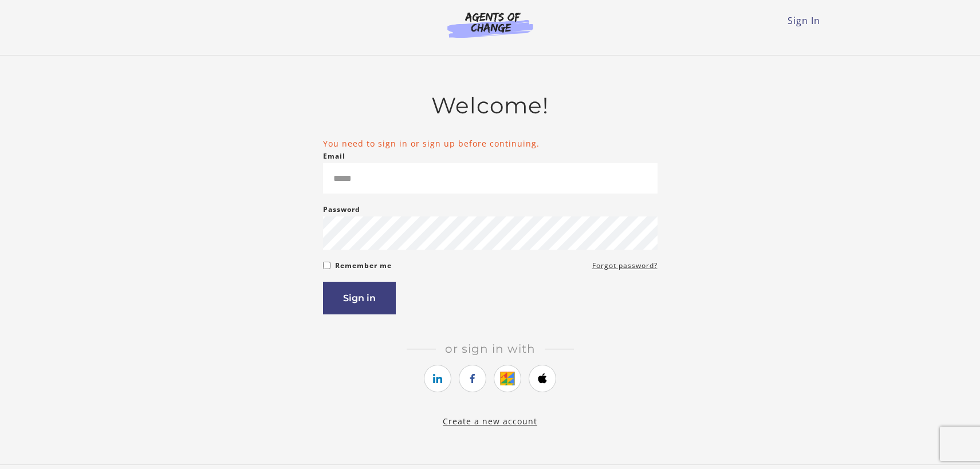 This screenshot has width=980, height=469. What do you see at coordinates (490, 421) in the screenshot?
I see `a: Create a new account` at bounding box center [490, 421].